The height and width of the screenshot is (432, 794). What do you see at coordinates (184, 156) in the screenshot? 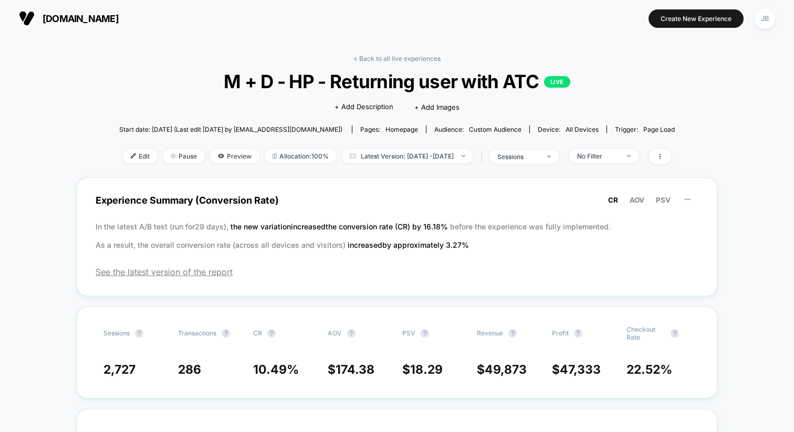
I see `span: Pause` at bounding box center [184, 156].